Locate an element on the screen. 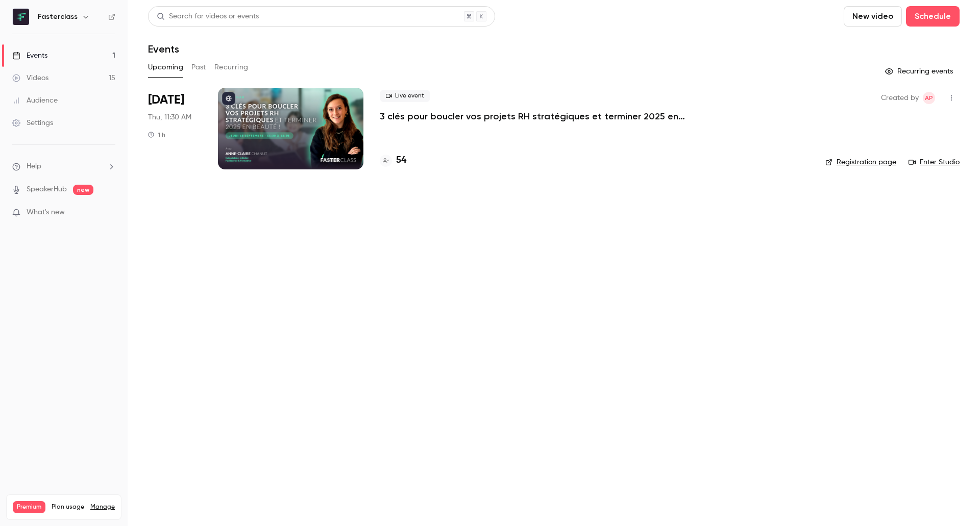 This screenshot has height=526, width=980. div: Search for videos or events is located at coordinates (208, 17).